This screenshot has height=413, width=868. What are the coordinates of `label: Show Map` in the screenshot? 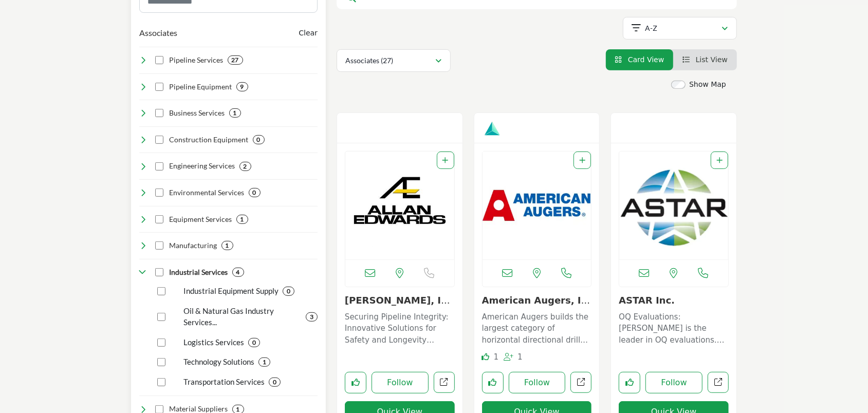 It's located at (708, 85).